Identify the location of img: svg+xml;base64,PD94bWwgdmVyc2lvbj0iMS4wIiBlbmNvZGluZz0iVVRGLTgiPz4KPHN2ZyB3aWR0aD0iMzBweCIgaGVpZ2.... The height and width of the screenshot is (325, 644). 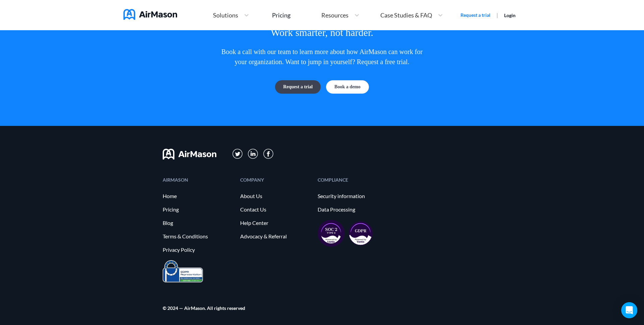
(269, 154).